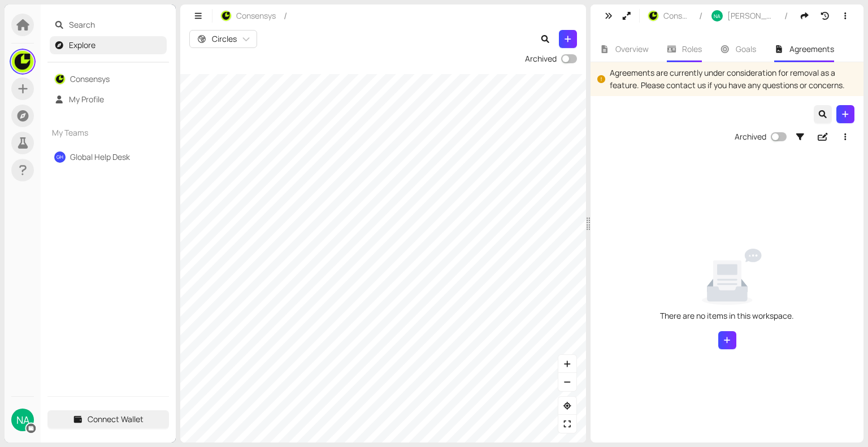 This screenshot has width=868, height=447. Describe the element at coordinates (90, 78) in the screenshot. I see `a: Consensys` at that location.